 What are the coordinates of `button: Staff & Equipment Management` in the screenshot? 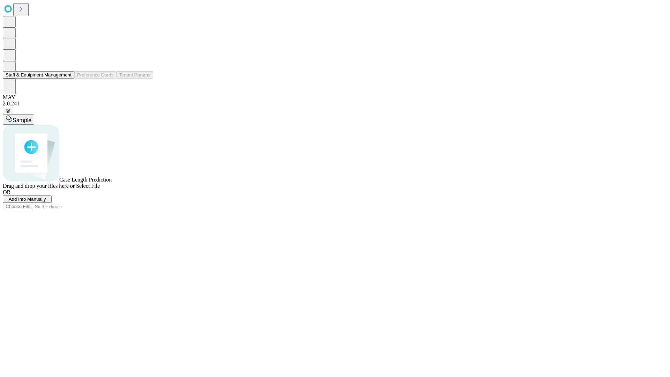 It's located at (38, 75).